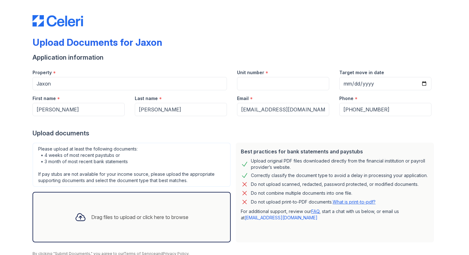 Image resolution: width=469 pixels, height=255 pixels. Describe the element at coordinates (335, 184) in the screenshot. I see `div: Do not upload scanned, redacted, password protected, or modified documents.` at that location.